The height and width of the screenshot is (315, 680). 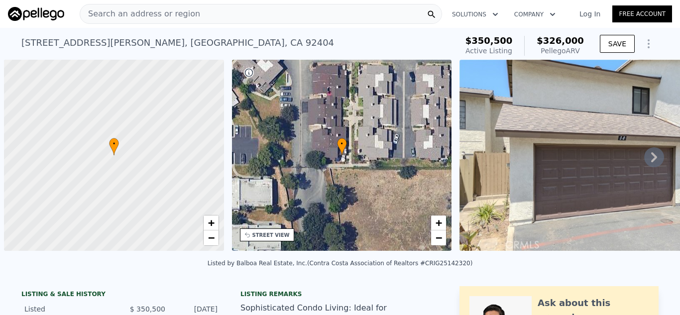 I want to click on span: $326,000, so click(x=560, y=40).